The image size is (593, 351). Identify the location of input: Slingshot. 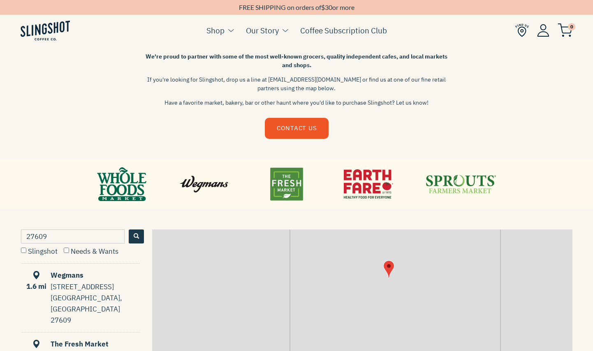
(23, 250).